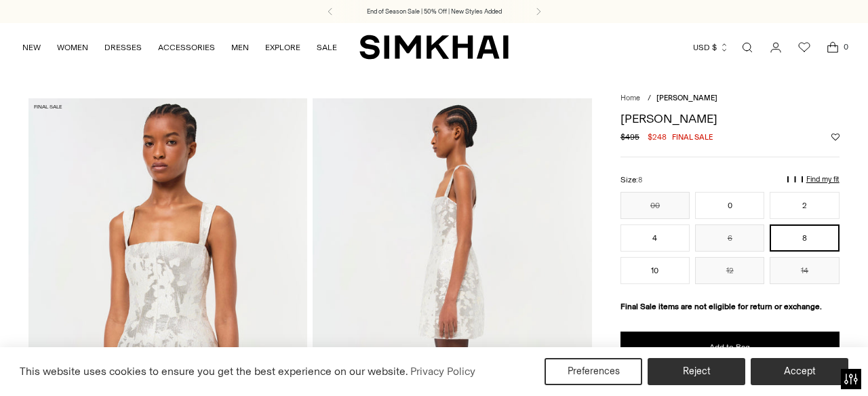  I want to click on a: MEN, so click(240, 48).